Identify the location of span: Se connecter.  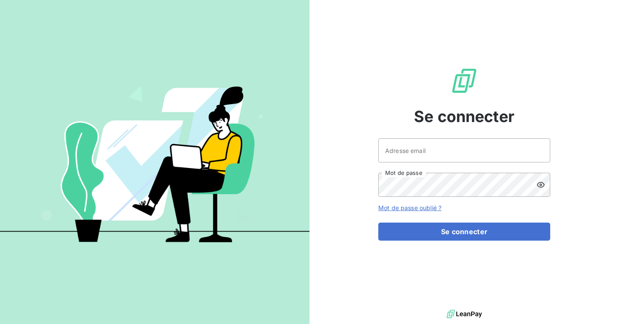
(464, 117).